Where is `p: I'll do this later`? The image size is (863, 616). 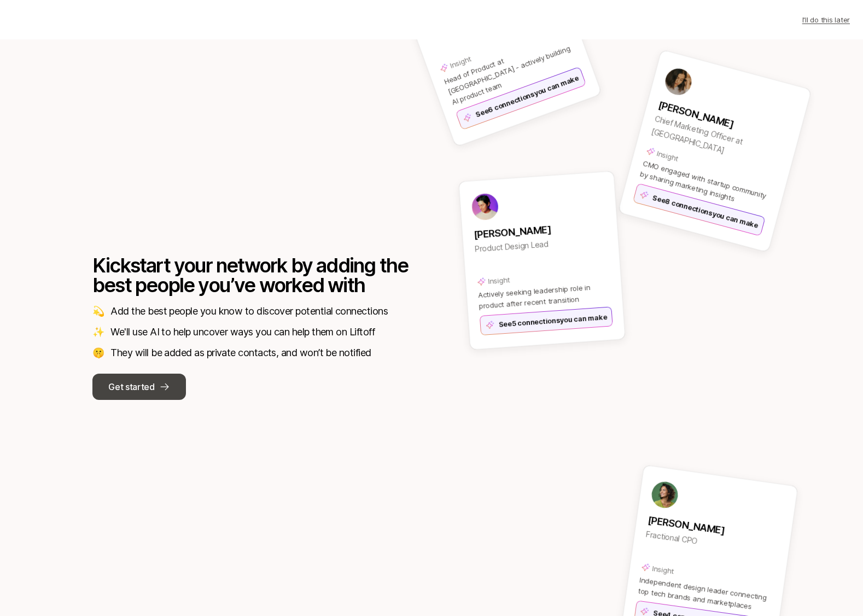 p: I'll do this later is located at coordinates (826, 20).